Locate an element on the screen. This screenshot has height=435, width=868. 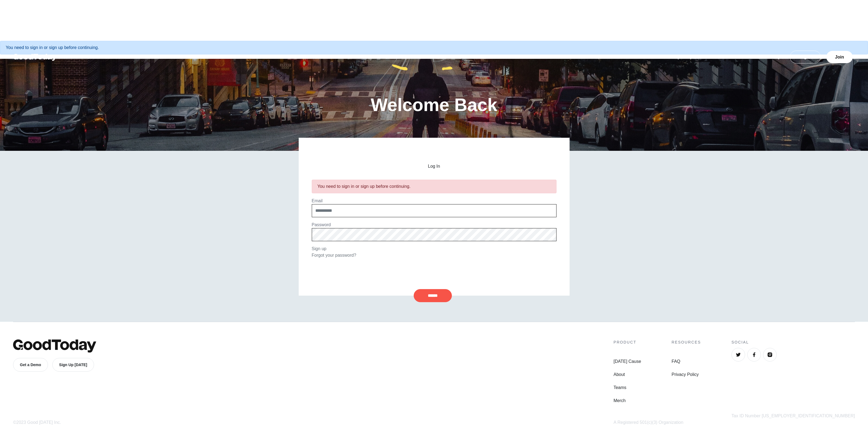
a: Privacy Policy is located at coordinates (686, 375).